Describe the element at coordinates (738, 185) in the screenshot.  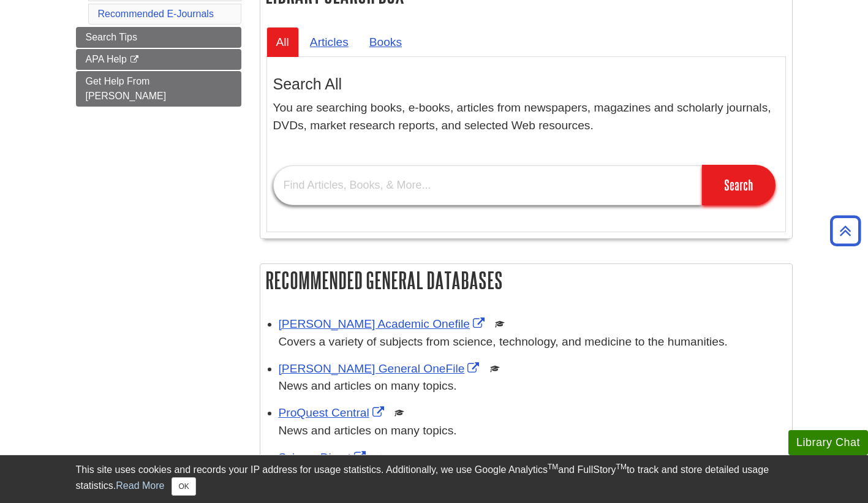
I see `input: Search` at that location.